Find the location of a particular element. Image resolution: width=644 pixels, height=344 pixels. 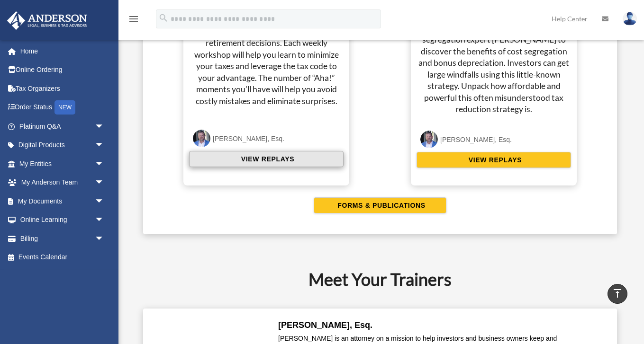

a: Order StatusNEW is located at coordinates (63, 107).